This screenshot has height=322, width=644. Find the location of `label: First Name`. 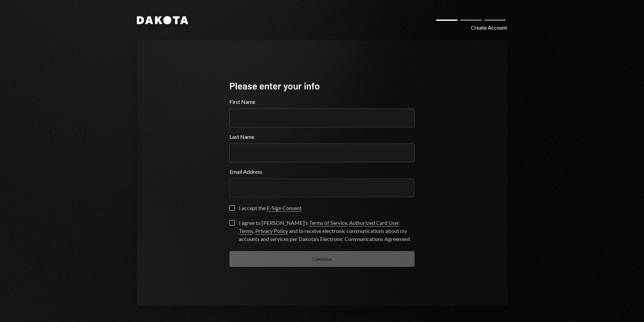

label: First Name is located at coordinates (322, 102).